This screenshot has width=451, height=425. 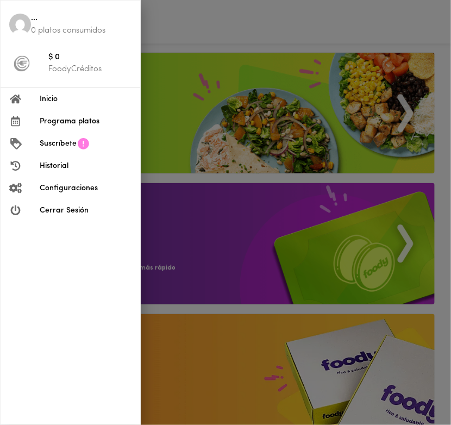 What do you see at coordinates (58, 144) in the screenshot?
I see `span: Suscríbete` at bounding box center [58, 144].